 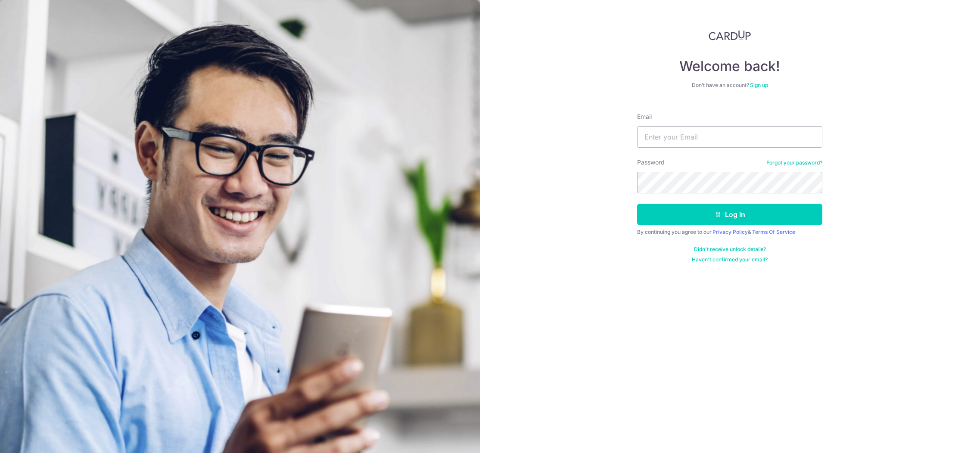 What do you see at coordinates (651, 162) in the screenshot?
I see `label: Password` at bounding box center [651, 162].